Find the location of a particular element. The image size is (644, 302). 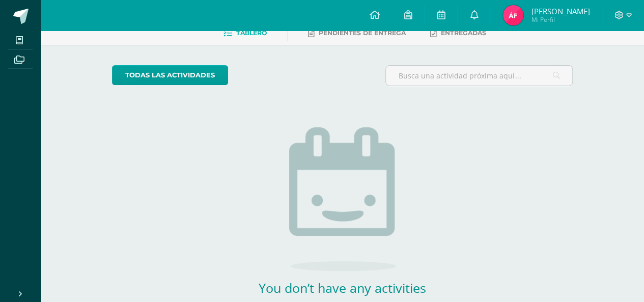

img: 8ca104c6be1271a0d6983d60639ccf36.png is located at coordinates (513, 15).